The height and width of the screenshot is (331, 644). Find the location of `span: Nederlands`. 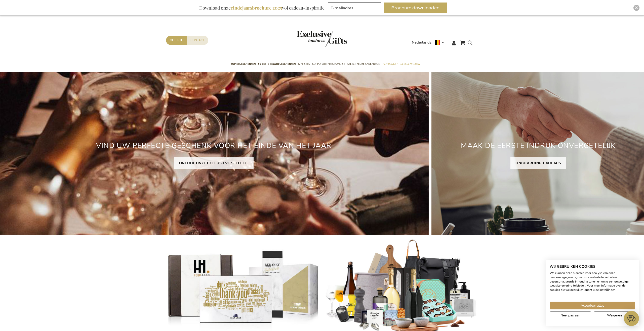

span: Nederlands is located at coordinates (421, 43).